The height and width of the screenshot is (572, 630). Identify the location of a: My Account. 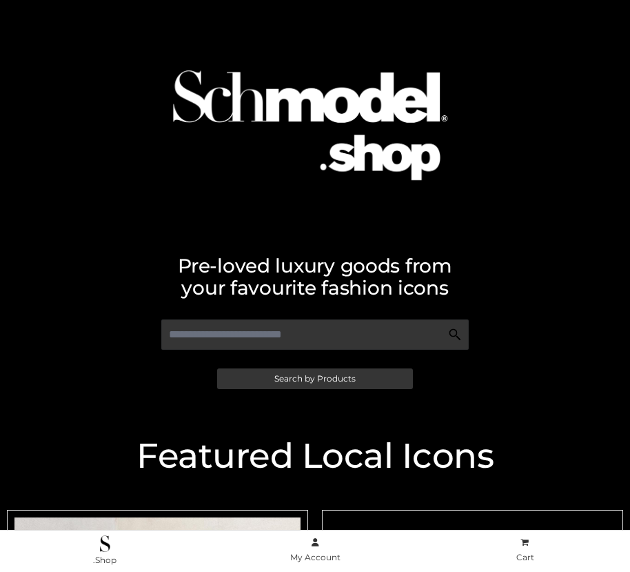
(315, 549).